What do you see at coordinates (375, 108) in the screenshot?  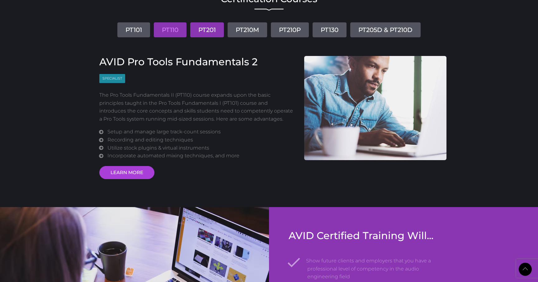 I see `img: AVID Pro Tools Fundamentals 2 Course` at bounding box center [375, 108].